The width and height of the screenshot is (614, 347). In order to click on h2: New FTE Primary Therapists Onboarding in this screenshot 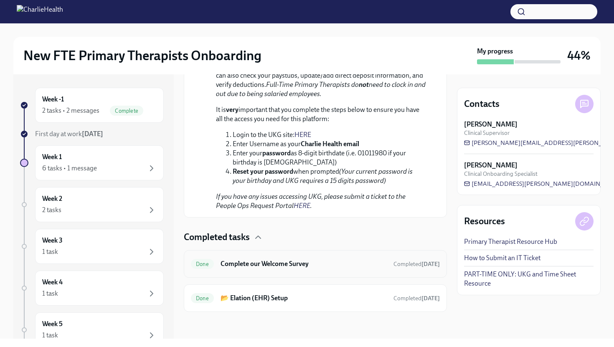, I will do `click(142, 56)`.